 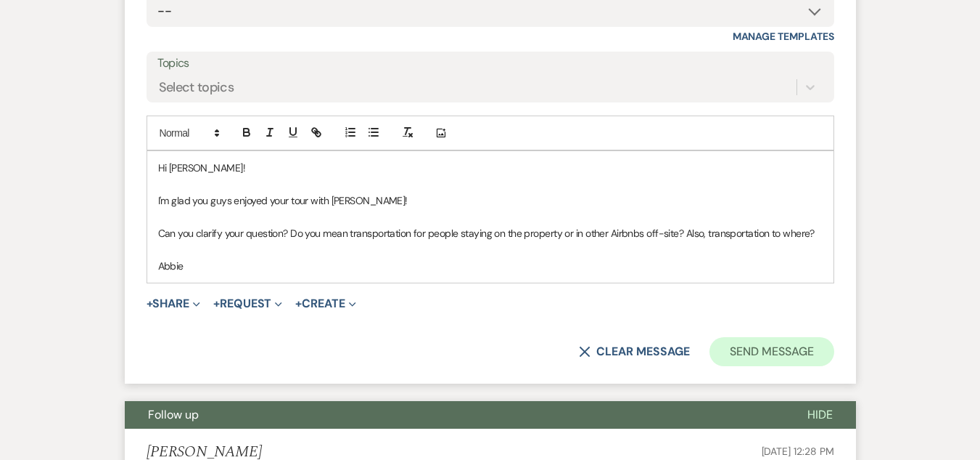 What do you see at coordinates (173, 413) in the screenshot?
I see `span: Follow up` at bounding box center [173, 413].